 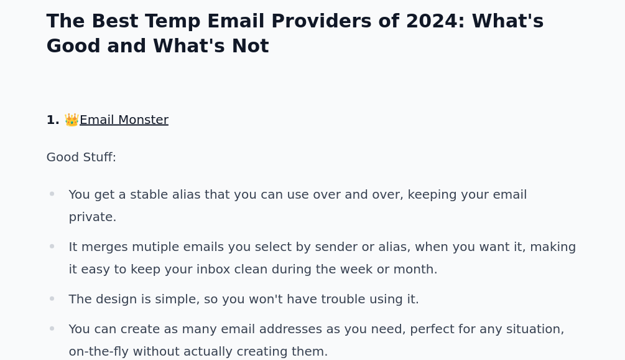 I want to click on li: It merges mutiple emails you select by sender or alias, when you want it, making it easy to keep ..., so click(x=313, y=258).